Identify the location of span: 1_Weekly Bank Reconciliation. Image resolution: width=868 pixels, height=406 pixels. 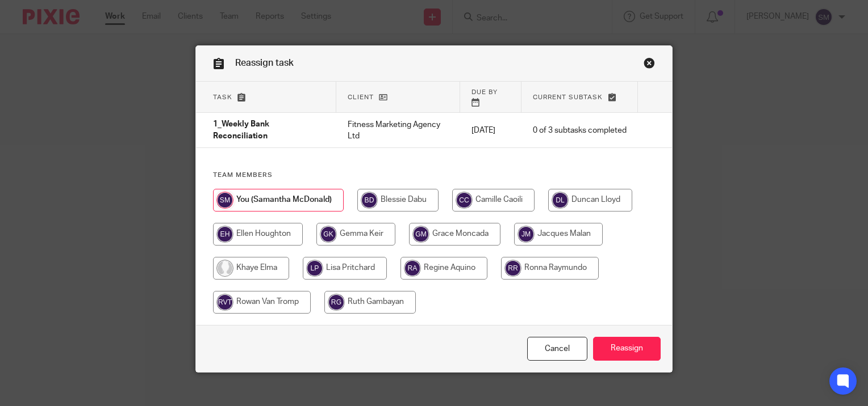
(241, 130).